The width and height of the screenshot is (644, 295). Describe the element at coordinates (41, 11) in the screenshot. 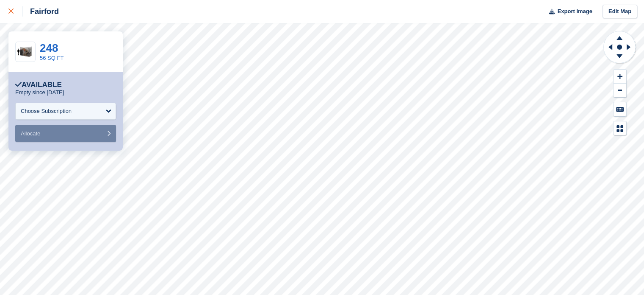

I see `div: Fairford` at that location.